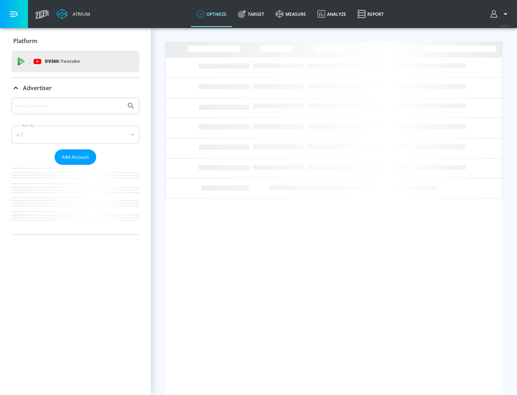 The height and width of the screenshot is (395, 517). What do you see at coordinates (212, 14) in the screenshot?
I see `a: optimize` at bounding box center [212, 14].